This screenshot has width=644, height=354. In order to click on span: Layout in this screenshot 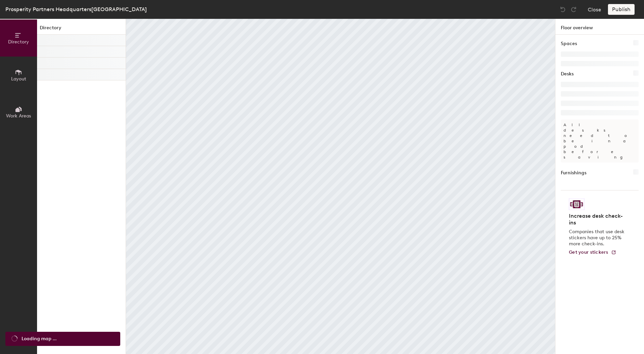, I will do `click(19, 79)`.